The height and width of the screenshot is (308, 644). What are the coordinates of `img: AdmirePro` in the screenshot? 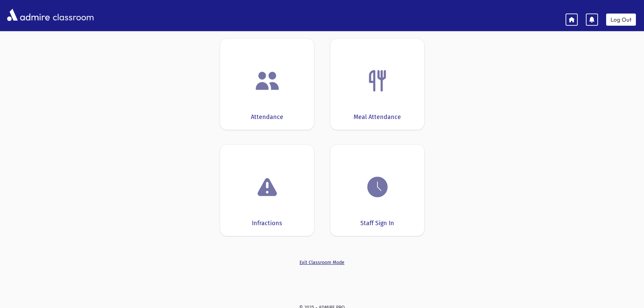 It's located at (29, 15).